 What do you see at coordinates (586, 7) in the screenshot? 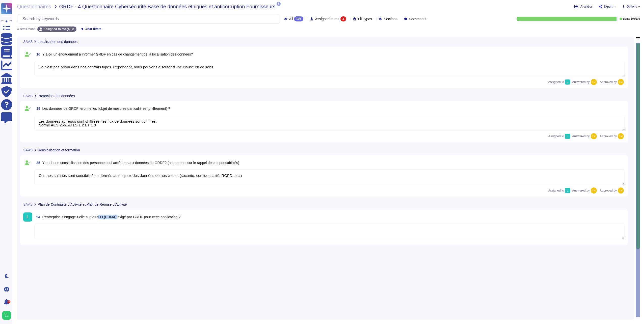
I see `span: Analytics` at bounding box center [586, 7].